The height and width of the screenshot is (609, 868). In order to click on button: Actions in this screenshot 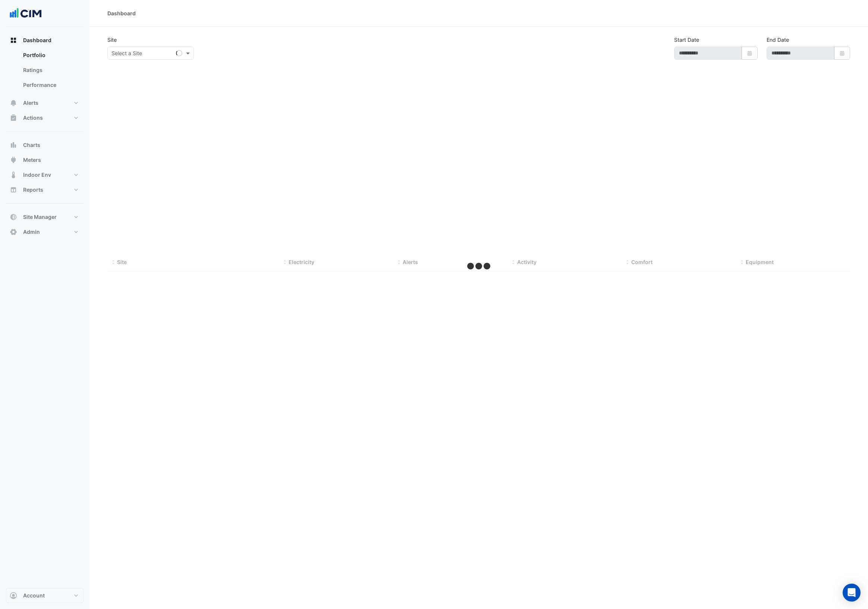, I will do `click(45, 118)`.